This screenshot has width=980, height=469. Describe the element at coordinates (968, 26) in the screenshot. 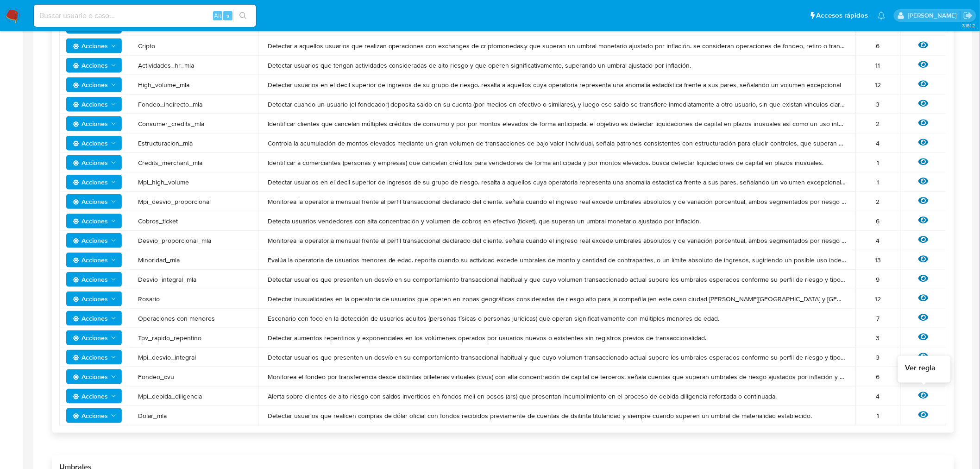

I see `span: 3.161.2` at that location.